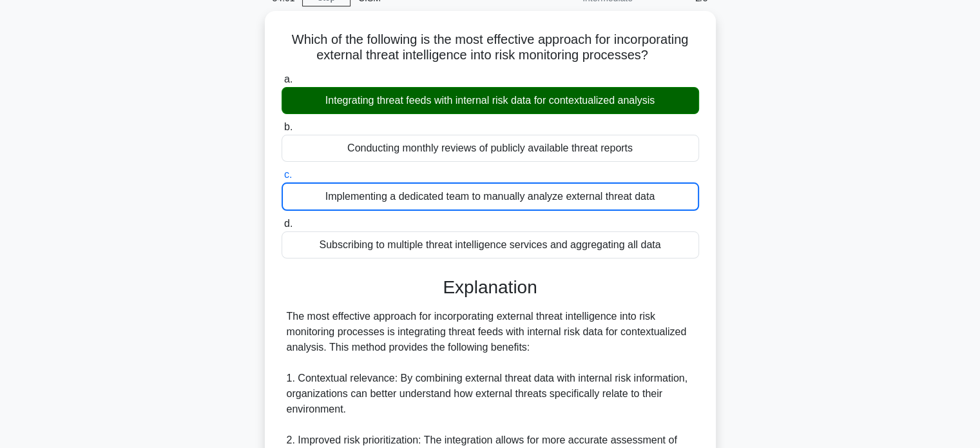 The height and width of the screenshot is (448, 980). I want to click on div: Subscribing to multiple threat intelligence services and aggregating all data, so click(490, 245).